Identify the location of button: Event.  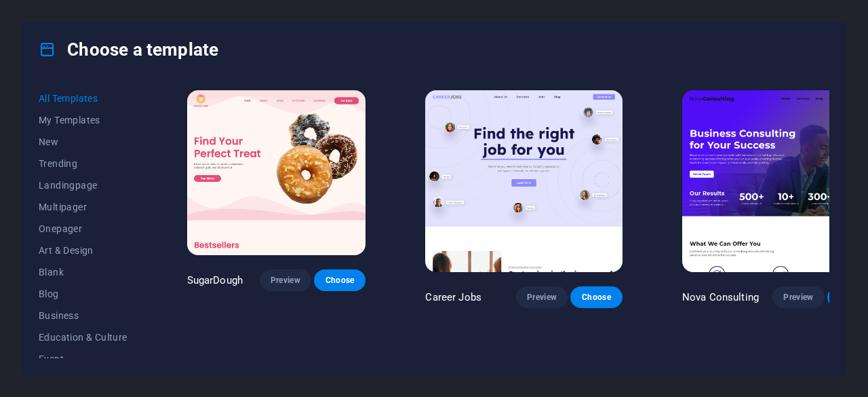
(82, 358).